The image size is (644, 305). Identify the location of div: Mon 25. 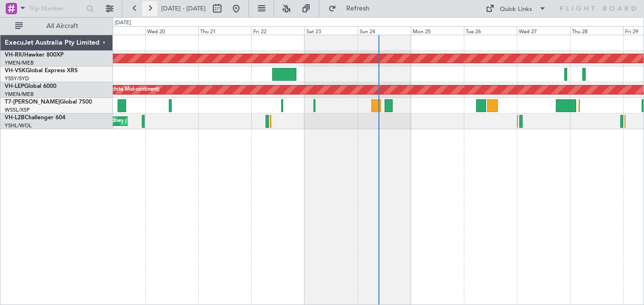
(437, 30).